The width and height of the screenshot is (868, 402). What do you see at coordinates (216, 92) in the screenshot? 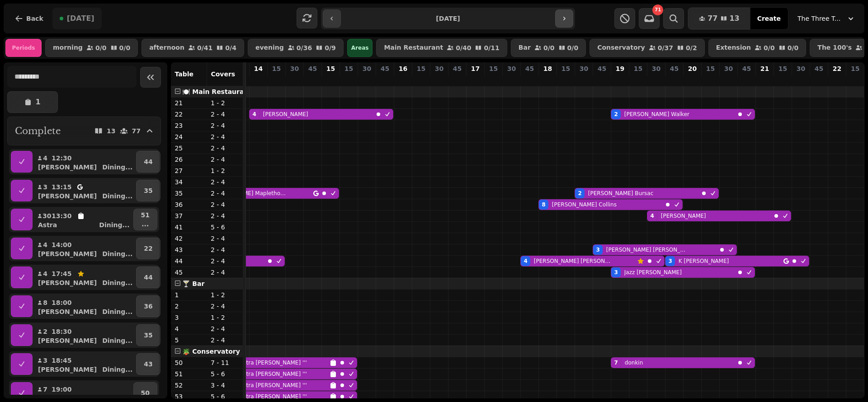
I see `span: 🍽️ Main Restaurant` at bounding box center [216, 92].